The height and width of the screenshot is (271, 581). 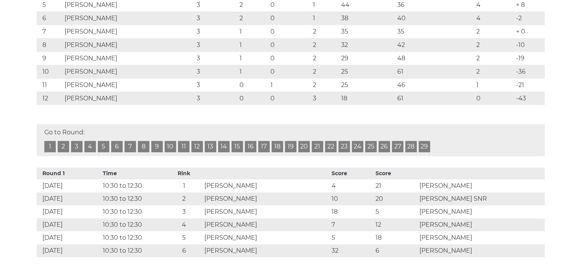 What do you see at coordinates (529, 71) in the screenshot?
I see `td: -36` at bounding box center [529, 71].